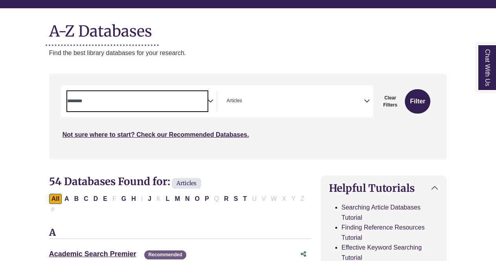 The image size is (496, 261). I want to click on button: Filter Results R, so click(226, 199).